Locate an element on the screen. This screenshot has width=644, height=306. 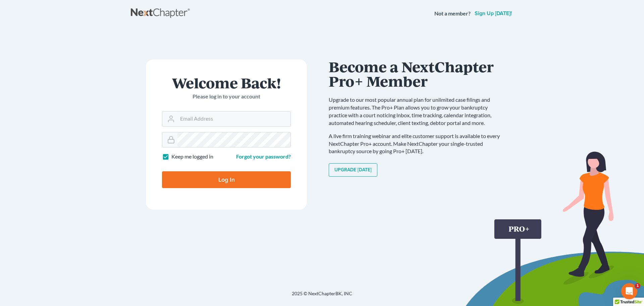
p: Please log in to your account is located at coordinates (226, 97).